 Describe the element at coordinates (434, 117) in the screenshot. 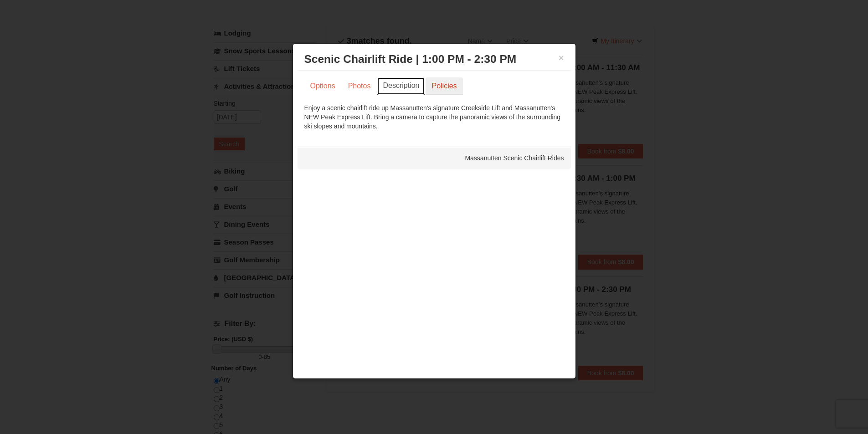

I see `div: Enjoy a scenic chairlift ride up Massanutten’s signature Creekside Lift and Massanutten's NEW Pea...` at that location.